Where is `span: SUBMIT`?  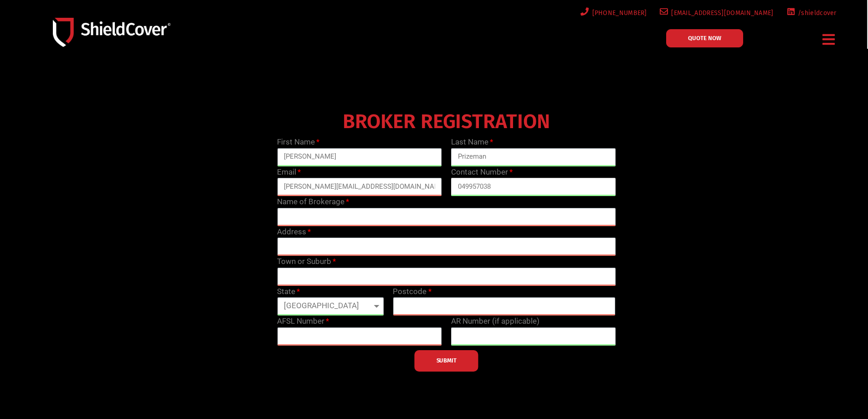
span: SUBMIT is located at coordinates (446, 360).